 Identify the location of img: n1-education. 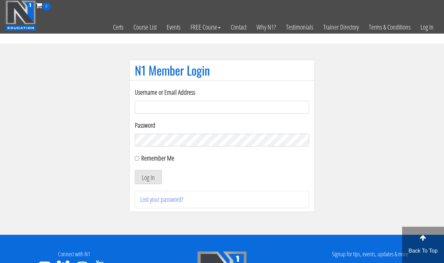
(20, 15).